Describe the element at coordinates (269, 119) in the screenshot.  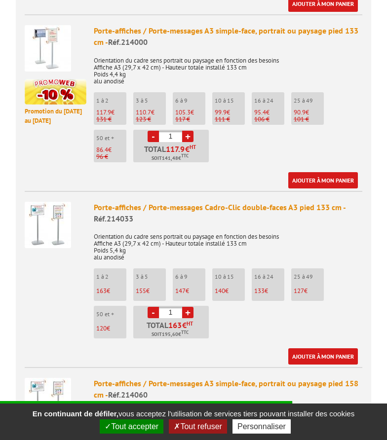
I see `p: 106 €` at that location.